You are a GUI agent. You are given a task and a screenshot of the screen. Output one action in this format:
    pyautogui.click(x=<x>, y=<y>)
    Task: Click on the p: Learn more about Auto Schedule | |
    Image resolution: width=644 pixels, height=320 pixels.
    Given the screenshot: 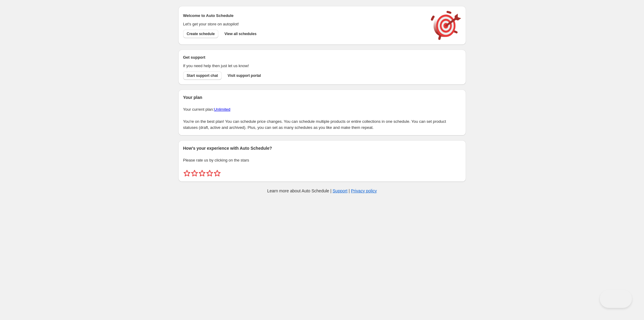 What is the action you would take?
    pyautogui.click(x=322, y=191)
    